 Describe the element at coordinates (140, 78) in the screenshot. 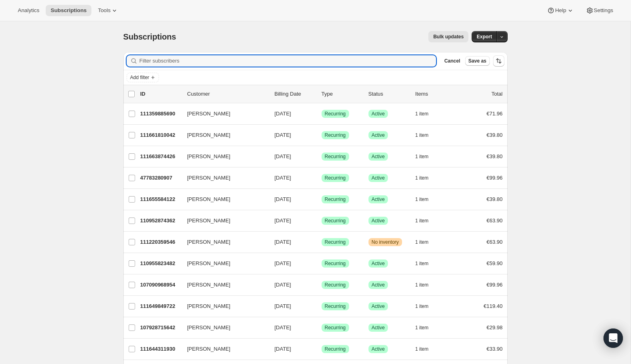

I see `span: Add filter` at that location.